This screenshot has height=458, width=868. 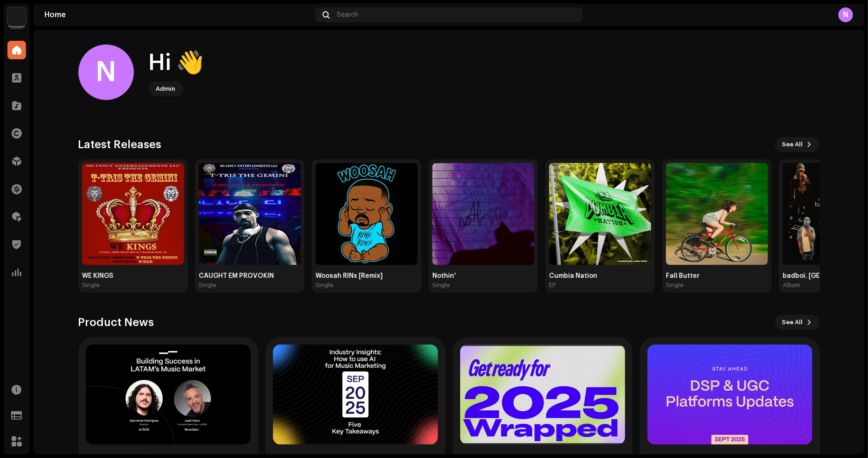 I want to click on img: 4d355f5d-9311-46a2-b30d-525bdb8252bf, so click(x=16, y=16).